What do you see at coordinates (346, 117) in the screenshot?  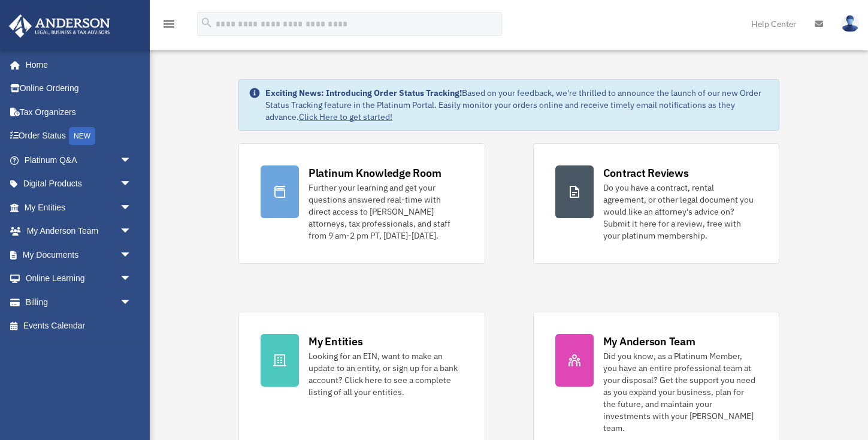 I see `a: Click Here to get started!` at bounding box center [346, 117].